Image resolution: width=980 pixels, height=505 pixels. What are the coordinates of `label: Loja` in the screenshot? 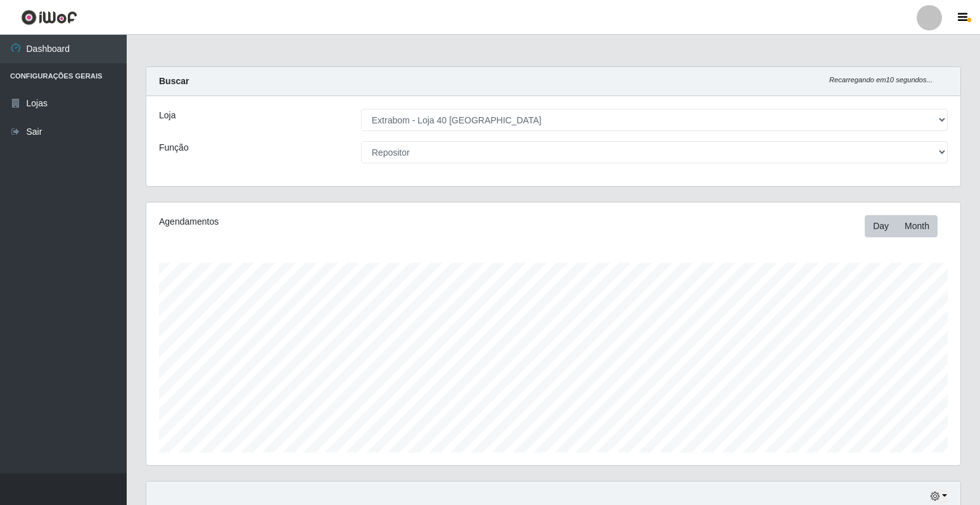 It's located at (167, 115).